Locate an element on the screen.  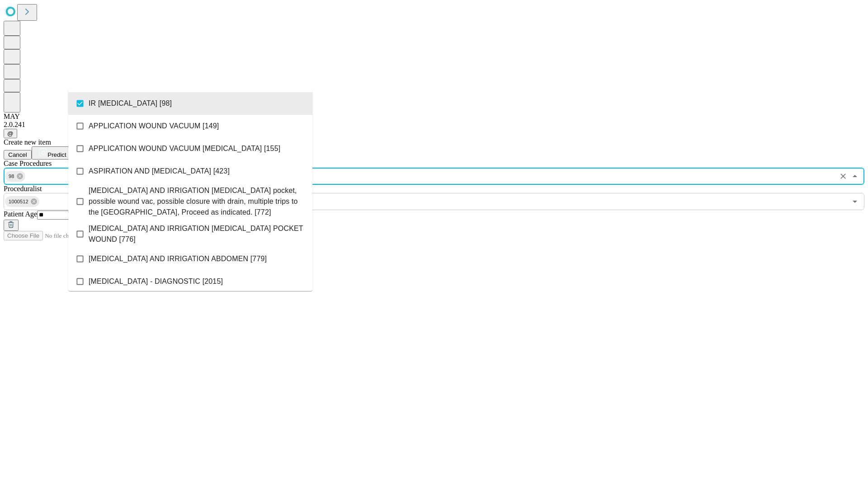
div: 1000512 is located at coordinates (22, 201).